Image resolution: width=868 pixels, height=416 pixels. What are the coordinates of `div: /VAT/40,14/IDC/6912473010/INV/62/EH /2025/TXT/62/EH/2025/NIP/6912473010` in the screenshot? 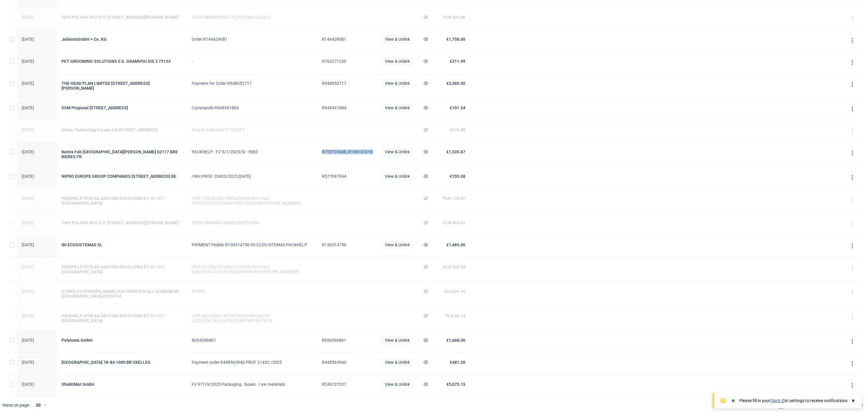 It's located at (252, 318).